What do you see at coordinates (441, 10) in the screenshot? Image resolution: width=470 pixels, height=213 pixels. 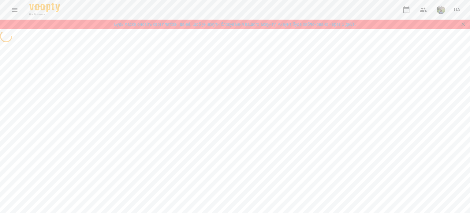 I see `img: f01d4343db5c932fedd74e1c54090270.jpg` at bounding box center [441, 10].